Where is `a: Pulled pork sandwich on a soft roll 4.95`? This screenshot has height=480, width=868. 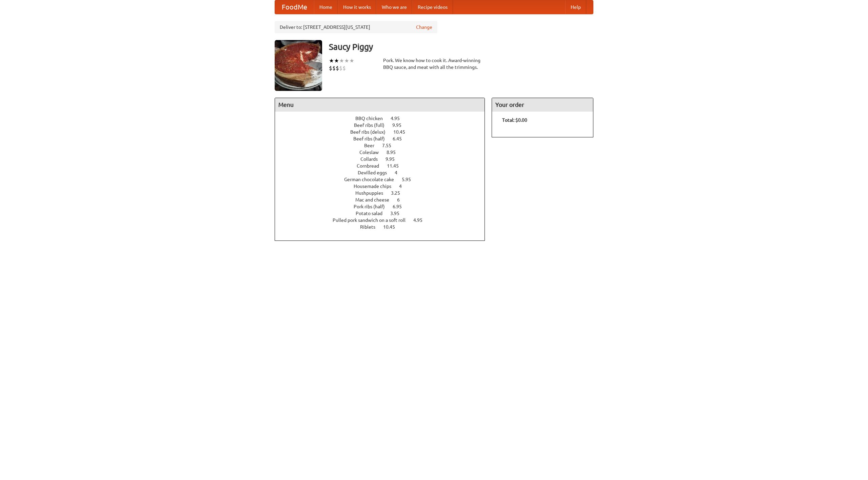
a: Pulled pork sandwich on a soft roll 4.95 is located at coordinates (384, 220).